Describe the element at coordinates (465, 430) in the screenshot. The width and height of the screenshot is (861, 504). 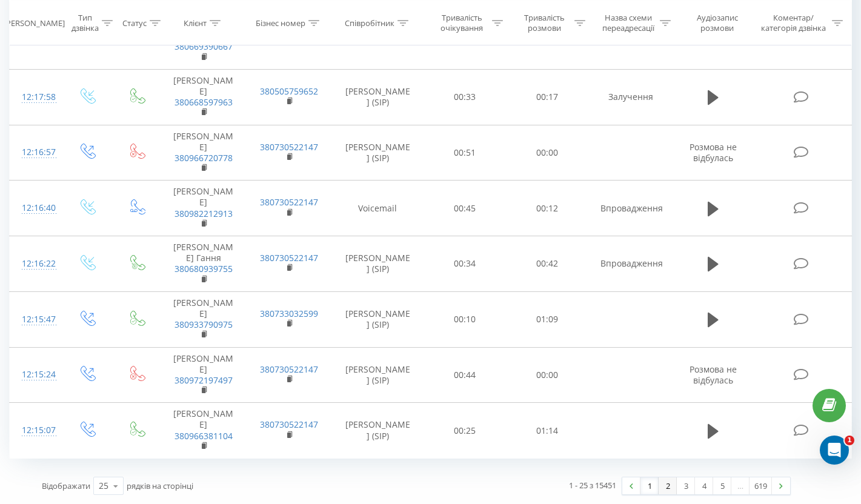
I see `td: 00:25` at that location.